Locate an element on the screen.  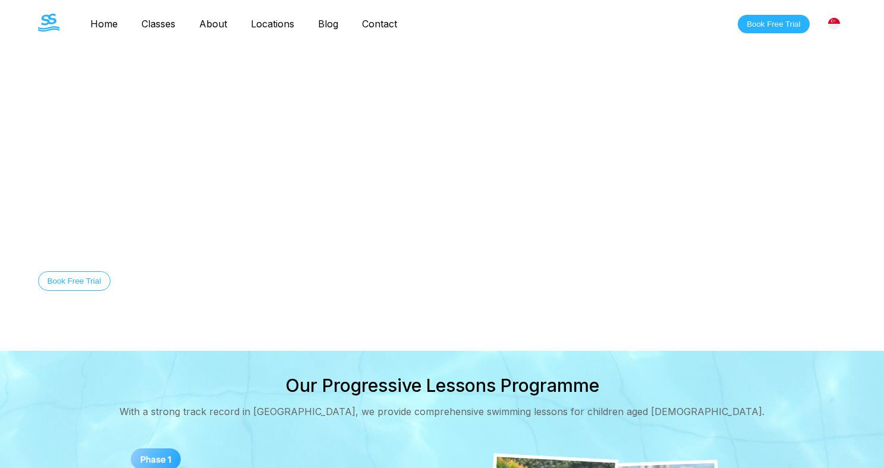
div: Equip your child with essential swimming skills for lifelong safety and confidence in water. is located at coordinates (351, 247).